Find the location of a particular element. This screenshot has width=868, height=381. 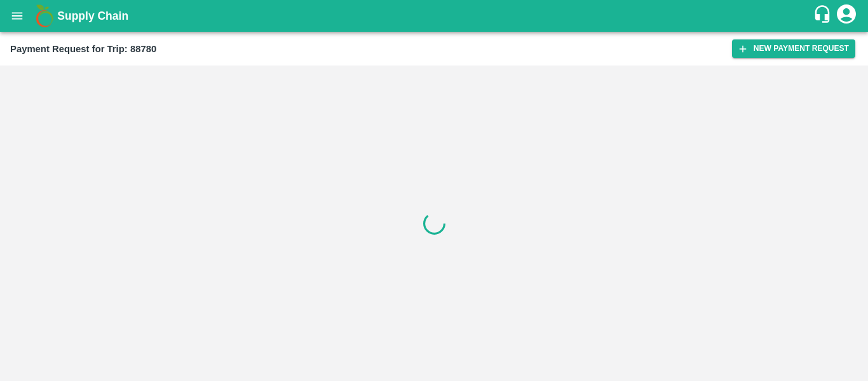

a: Supply Chain is located at coordinates (434, 16).